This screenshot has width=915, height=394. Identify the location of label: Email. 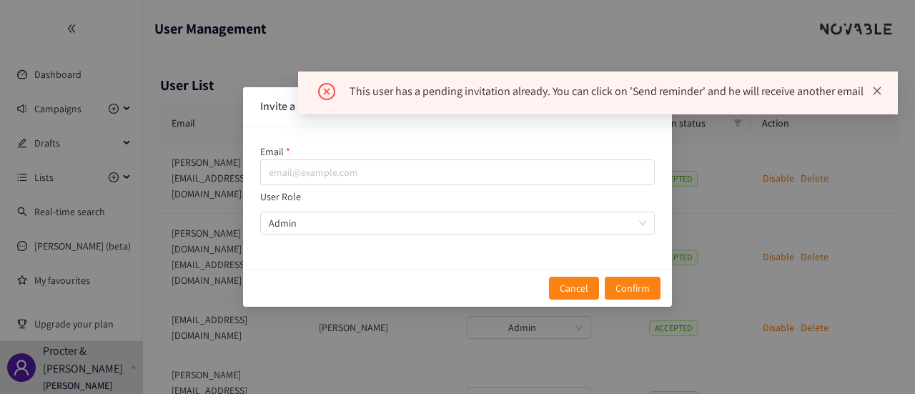
(275, 152).